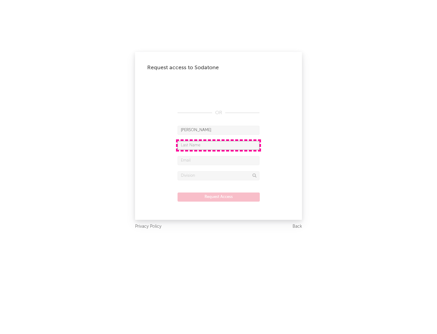  I want to click on button: Request Access, so click(219, 197).